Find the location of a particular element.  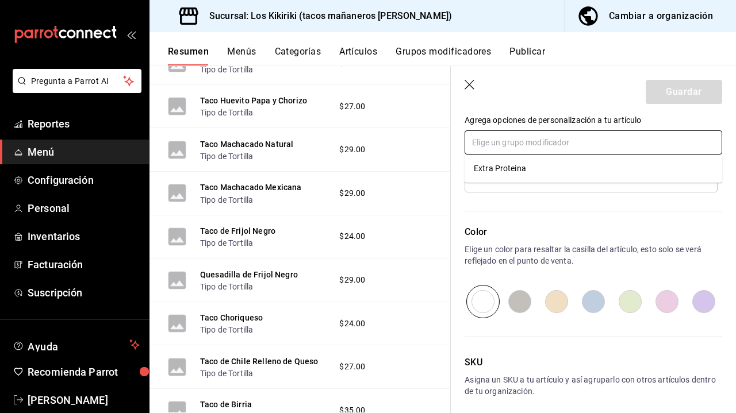

input: Elige un grupo modificador is located at coordinates (594, 143).